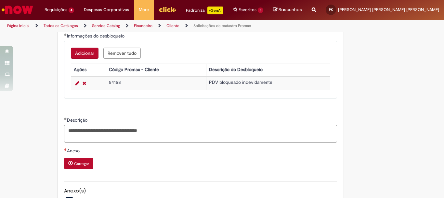 Image resolution: width=444 pixels, height=198 pixels. I want to click on a: Todos os Catálogos, so click(61, 26).